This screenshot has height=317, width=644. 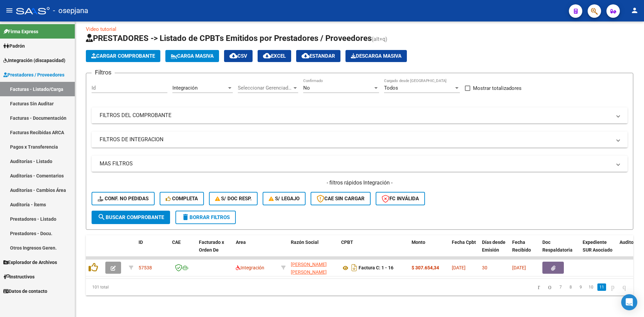 What do you see at coordinates (192, 56) in the screenshot?
I see `button: Carga Masiva` at bounding box center [192, 56].